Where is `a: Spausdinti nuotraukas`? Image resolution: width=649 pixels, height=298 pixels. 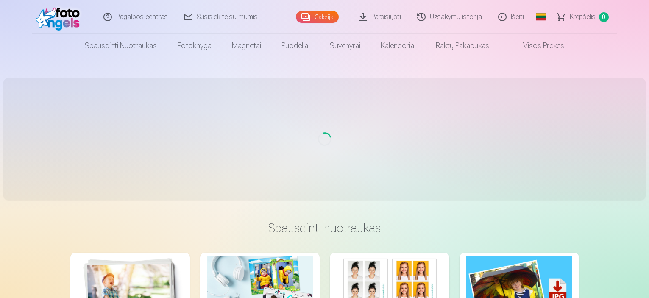
a: Spausdinti nuotraukas is located at coordinates (121, 46).